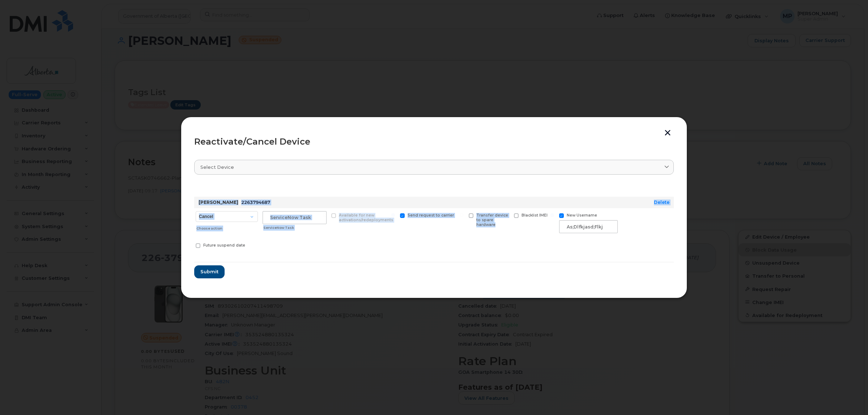 The image size is (868, 415). Describe the element at coordinates (227, 227) in the screenshot. I see `div: Choose action` at that location.